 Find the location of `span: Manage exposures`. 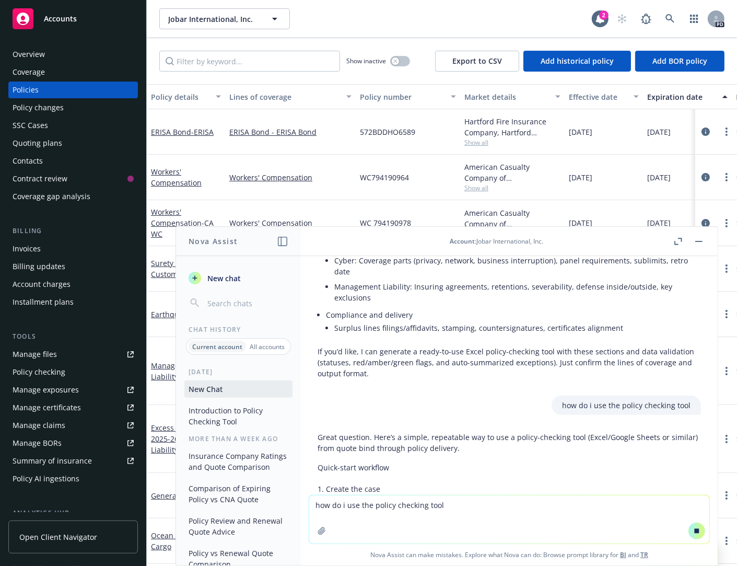

span: Manage exposures is located at coordinates (73, 390).